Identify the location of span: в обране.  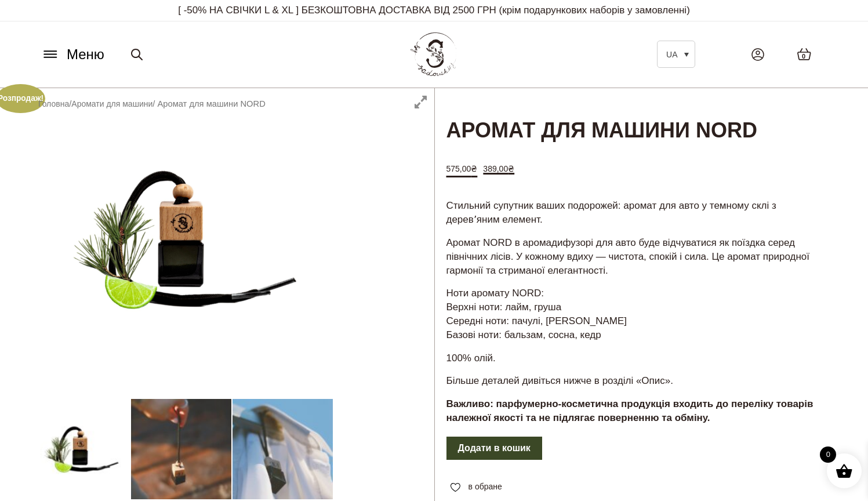
(486, 486).